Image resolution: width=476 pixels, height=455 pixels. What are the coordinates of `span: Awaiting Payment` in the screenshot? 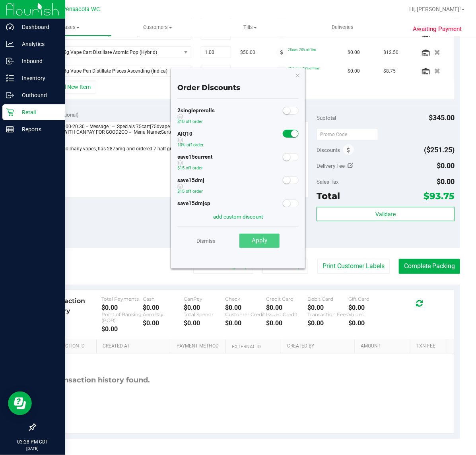 It's located at (437, 29).